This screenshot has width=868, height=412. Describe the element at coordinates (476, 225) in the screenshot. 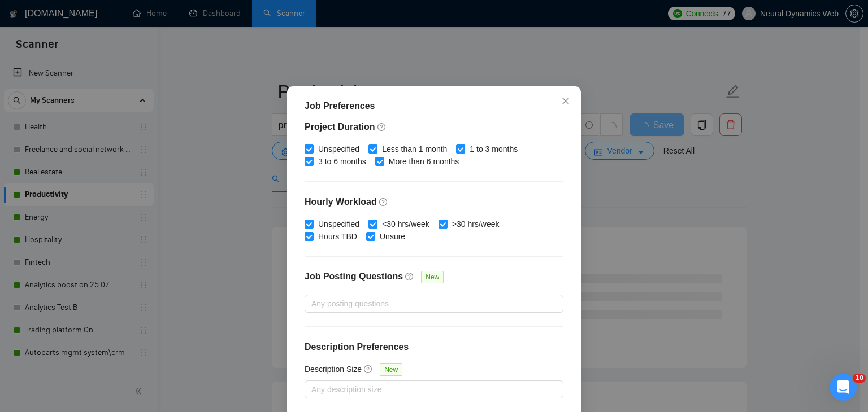

I see `span: >30 hrs/week` at that location.